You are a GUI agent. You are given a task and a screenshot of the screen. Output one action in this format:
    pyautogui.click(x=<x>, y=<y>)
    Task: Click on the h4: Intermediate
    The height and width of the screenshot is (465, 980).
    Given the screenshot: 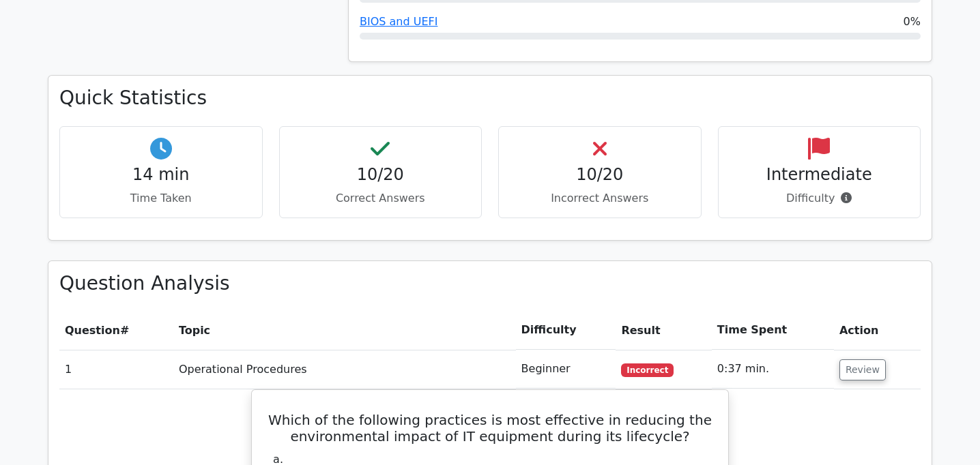 What is the action you would take?
    pyautogui.click(x=819, y=175)
    